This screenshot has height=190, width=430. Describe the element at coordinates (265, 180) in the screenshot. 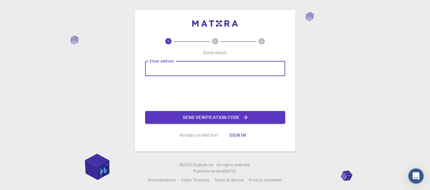

I see `span: Privacy statement` at that location.